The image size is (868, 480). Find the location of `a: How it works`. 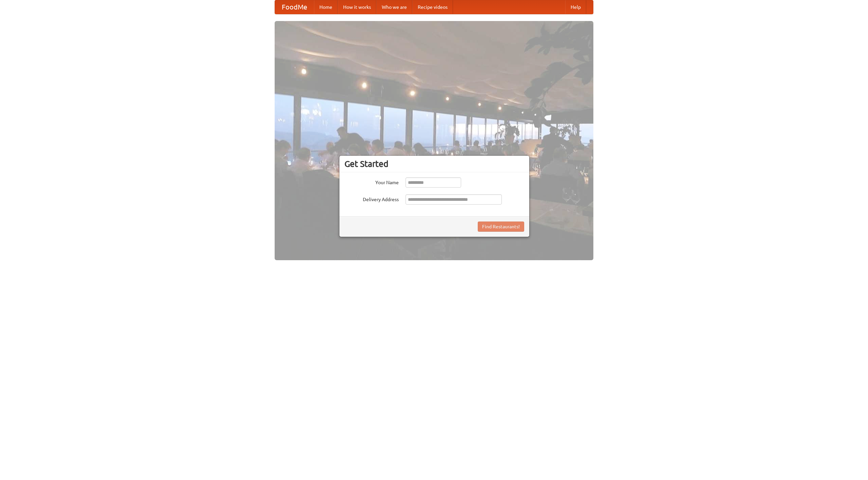

a: How it works is located at coordinates (357, 7).